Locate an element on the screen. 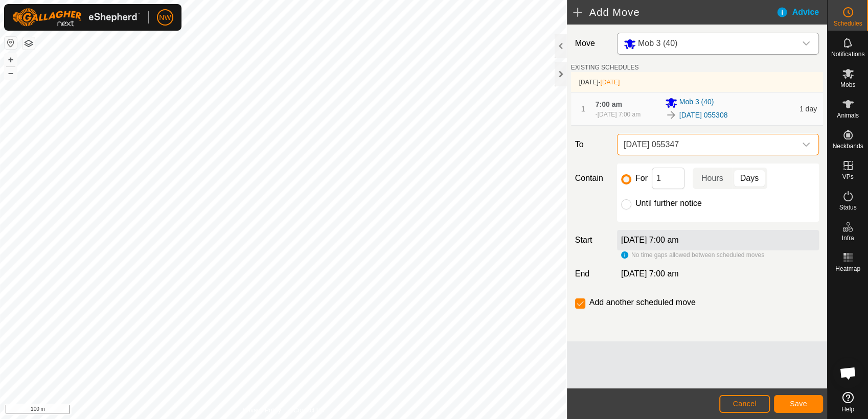  h2: Add Move is located at coordinates (674, 12).